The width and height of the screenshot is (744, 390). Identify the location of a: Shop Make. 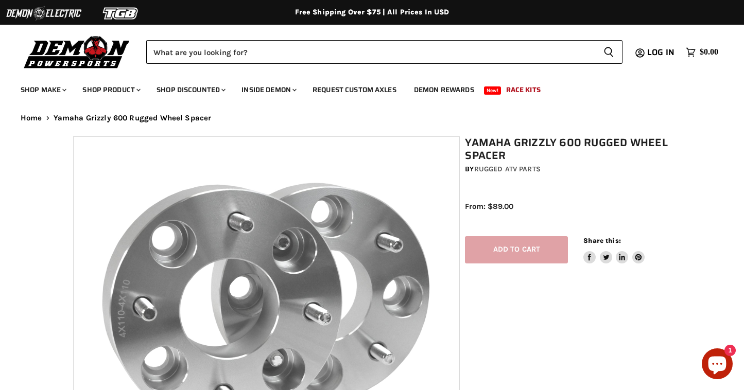
(43, 90).